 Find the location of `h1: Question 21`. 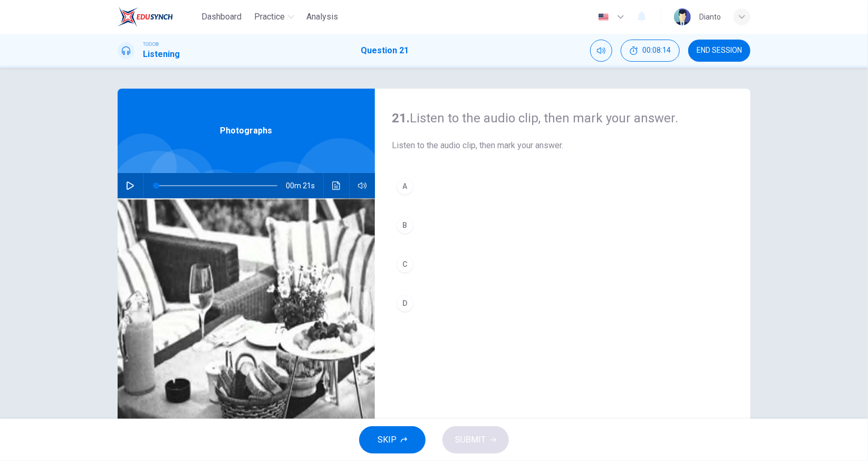

h1: Question 21 is located at coordinates (385, 51).